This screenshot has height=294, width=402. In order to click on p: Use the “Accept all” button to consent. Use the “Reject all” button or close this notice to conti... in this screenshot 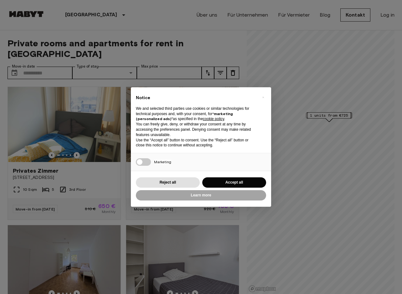, I will do `click(196, 143)`.